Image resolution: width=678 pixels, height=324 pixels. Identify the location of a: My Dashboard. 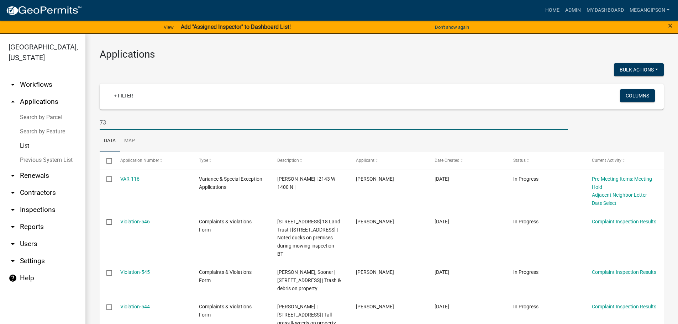
(605, 10).